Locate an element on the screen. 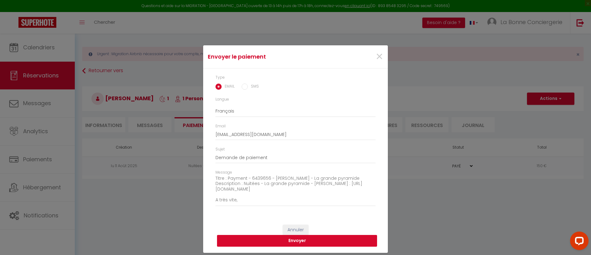 Image resolution: width=591 pixels, height=255 pixels. button: Close is located at coordinates (379, 57).